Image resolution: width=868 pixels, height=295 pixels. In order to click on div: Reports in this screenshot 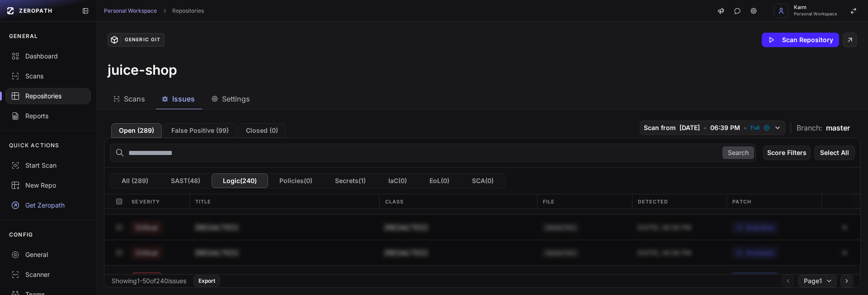, I will do `click(48, 116)`.